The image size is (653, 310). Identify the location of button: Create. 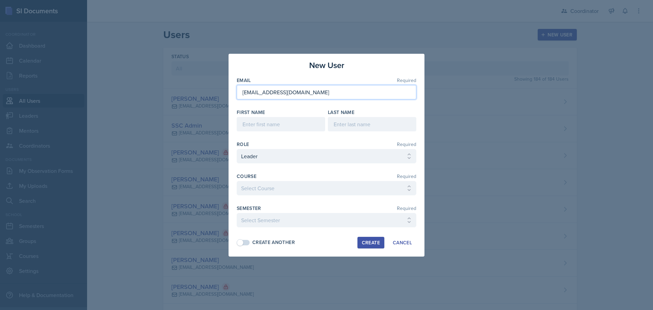
(371, 243).